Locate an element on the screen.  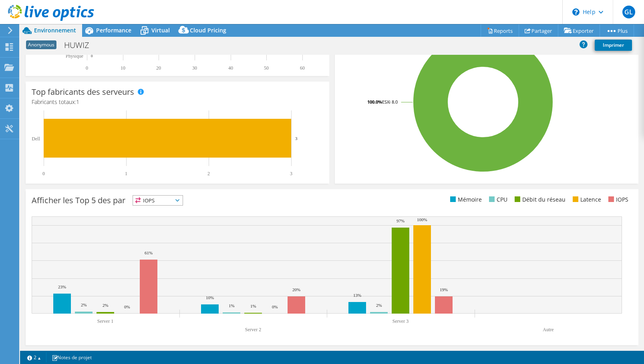
text: Server 2 is located at coordinates (253, 330).